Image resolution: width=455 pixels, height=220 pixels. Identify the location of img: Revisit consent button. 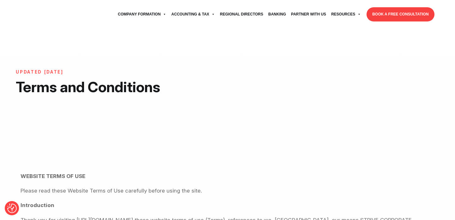
(12, 209).